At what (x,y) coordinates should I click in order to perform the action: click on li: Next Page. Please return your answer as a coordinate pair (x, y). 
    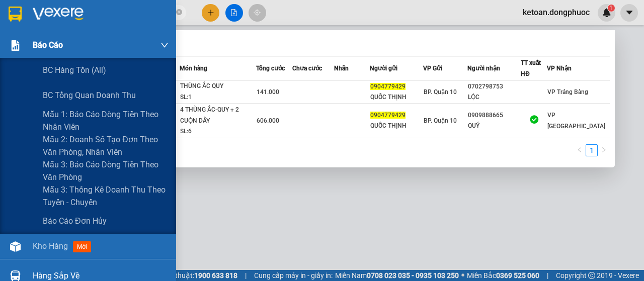
    Looking at the image, I should click on (603, 150).